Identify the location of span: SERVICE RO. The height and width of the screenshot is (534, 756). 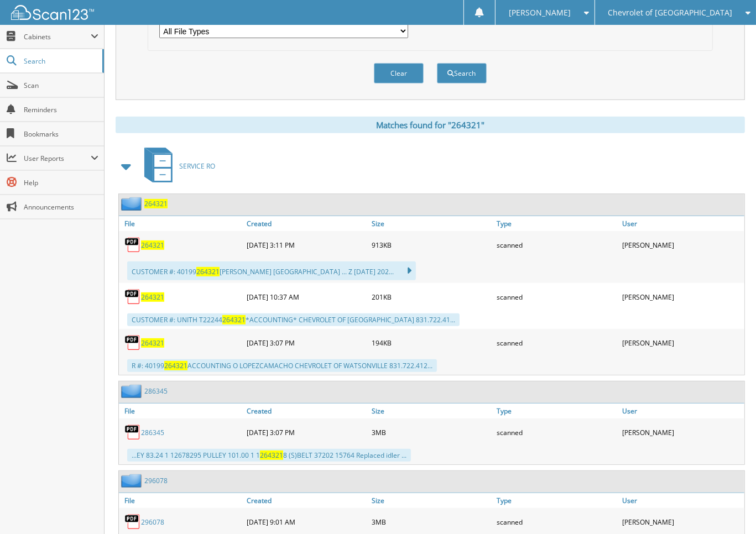
(197, 166).